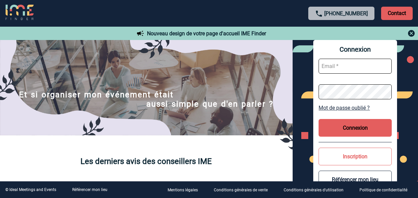  Describe the element at coordinates (314, 190) in the screenshot. I see `p: Conditions générales d'utilisation` at that location.